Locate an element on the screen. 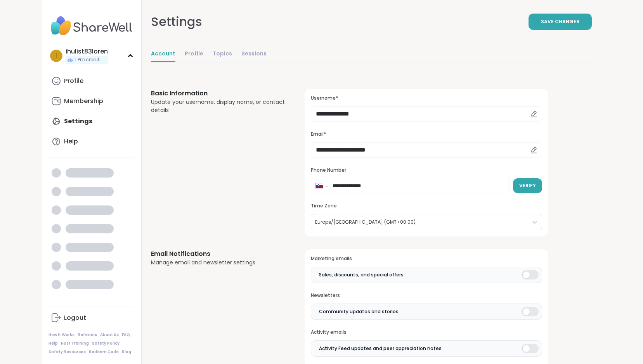  div: Update your username, display name, or contact details is located at coordinates (219, 106).